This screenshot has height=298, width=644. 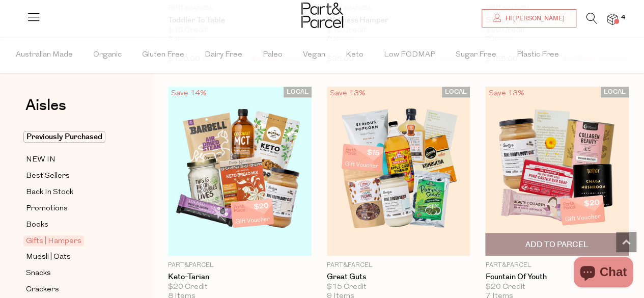 What do you see at coordinates (54, 240) in the screenshot?
I see `span: Gifts | Hampers` at bounding box center [54, 240].